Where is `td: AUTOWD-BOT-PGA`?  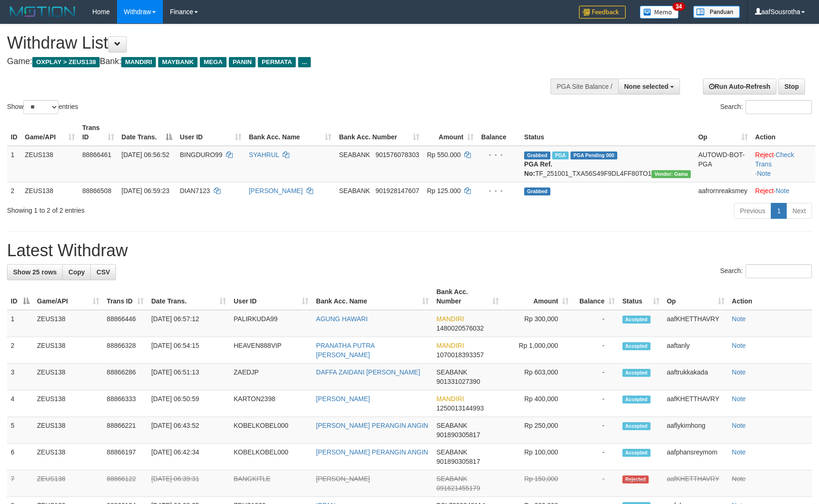
td: AUTOWD-BOT-PGA is located at coordinates (723, 164).